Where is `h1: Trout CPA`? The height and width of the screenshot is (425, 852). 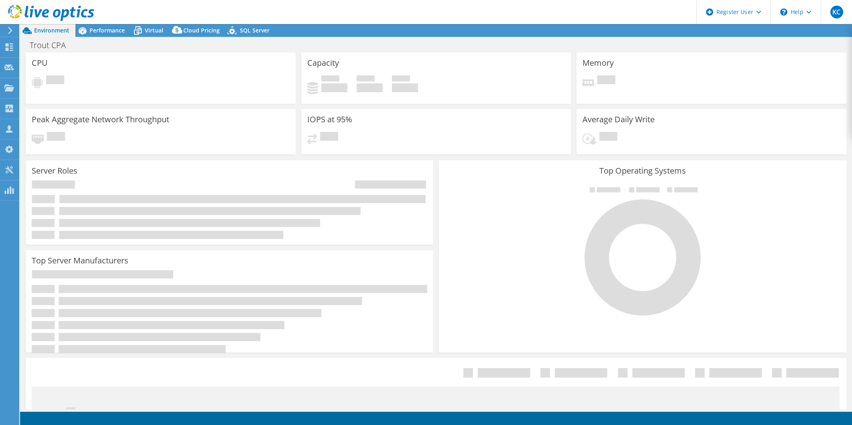 h1: Trout CPA is located at coordinates (52, 45).